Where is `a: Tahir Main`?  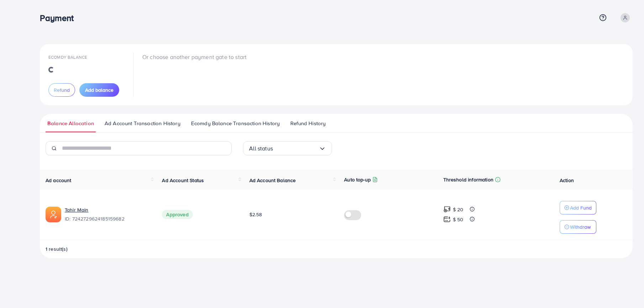 a: Tahir Main is located at coordinates (77, 210).